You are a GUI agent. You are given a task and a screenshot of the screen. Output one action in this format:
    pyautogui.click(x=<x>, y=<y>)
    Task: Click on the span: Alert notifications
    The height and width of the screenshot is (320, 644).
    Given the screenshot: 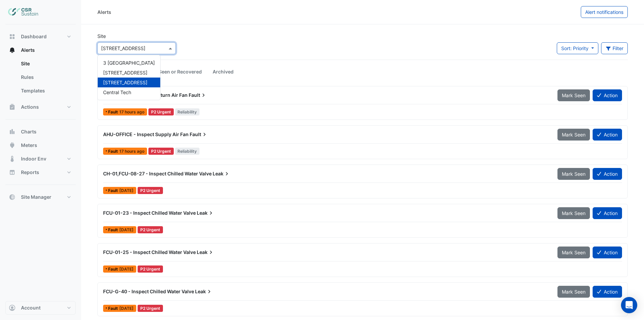 What is the action you would take?
    pyautogui.click(x=604, y=12)
    